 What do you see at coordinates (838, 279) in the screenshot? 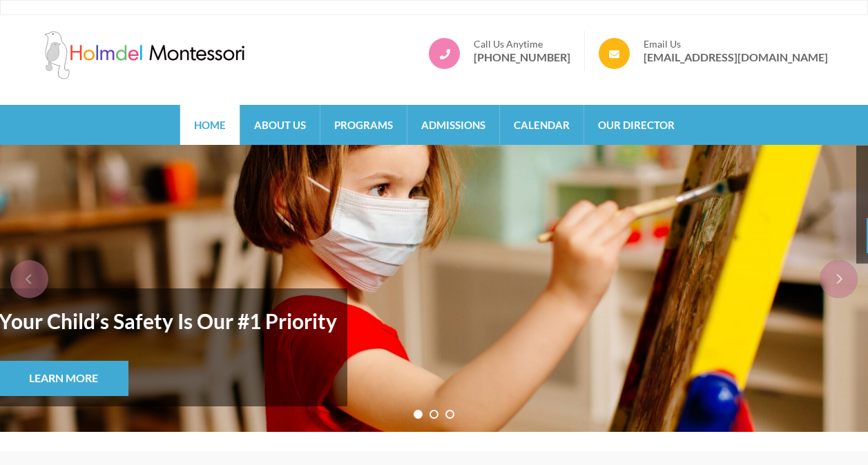
I see `div: next` at bounding box center [838, 279].